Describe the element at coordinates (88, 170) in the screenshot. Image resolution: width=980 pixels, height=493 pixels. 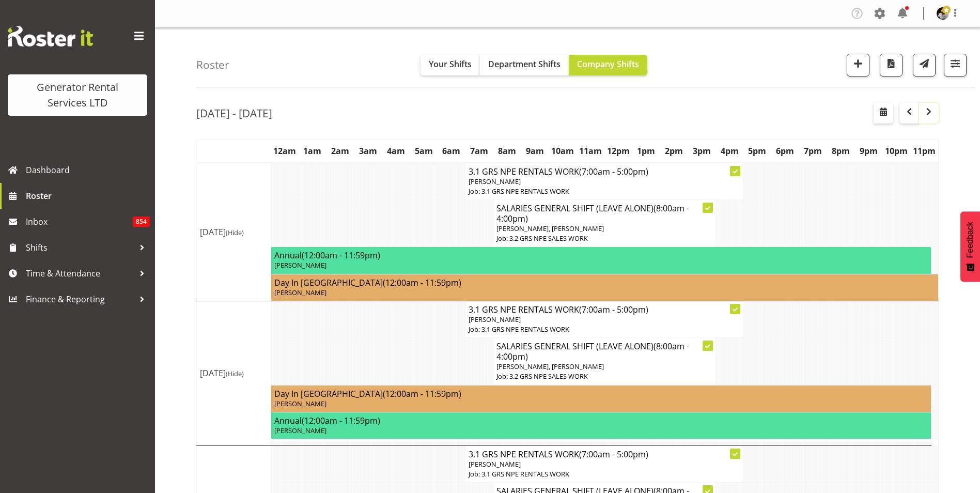
I see `span: Dashboard` at that location.